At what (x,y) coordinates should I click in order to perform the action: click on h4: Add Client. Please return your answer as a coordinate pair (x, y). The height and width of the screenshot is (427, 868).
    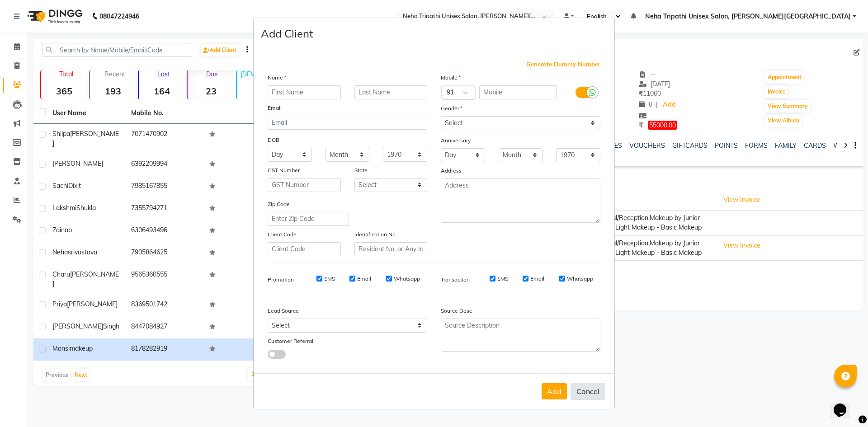
    Looking at the image, I should click on (287, 33).